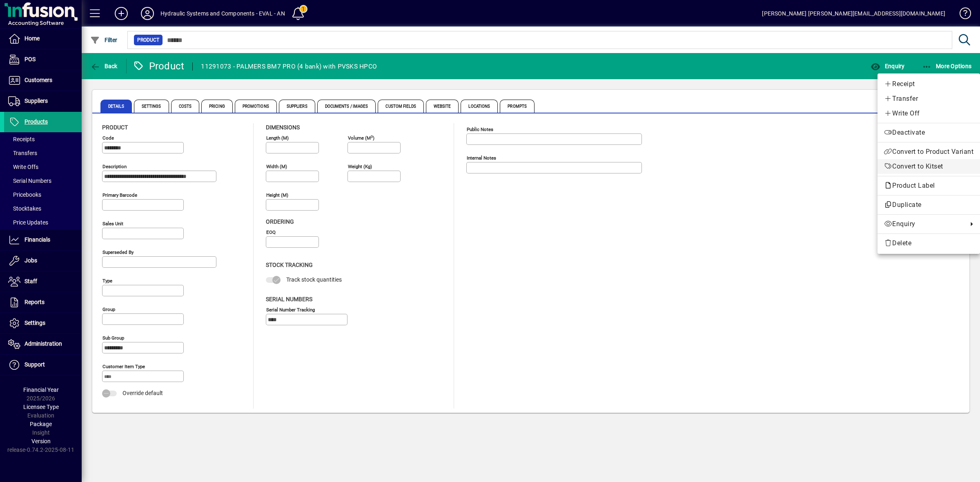 This screenshot has width=980, height=482. Describe the element at coordinates (928, 133) in the screenshot. I see `span: Deactivate` at that location.